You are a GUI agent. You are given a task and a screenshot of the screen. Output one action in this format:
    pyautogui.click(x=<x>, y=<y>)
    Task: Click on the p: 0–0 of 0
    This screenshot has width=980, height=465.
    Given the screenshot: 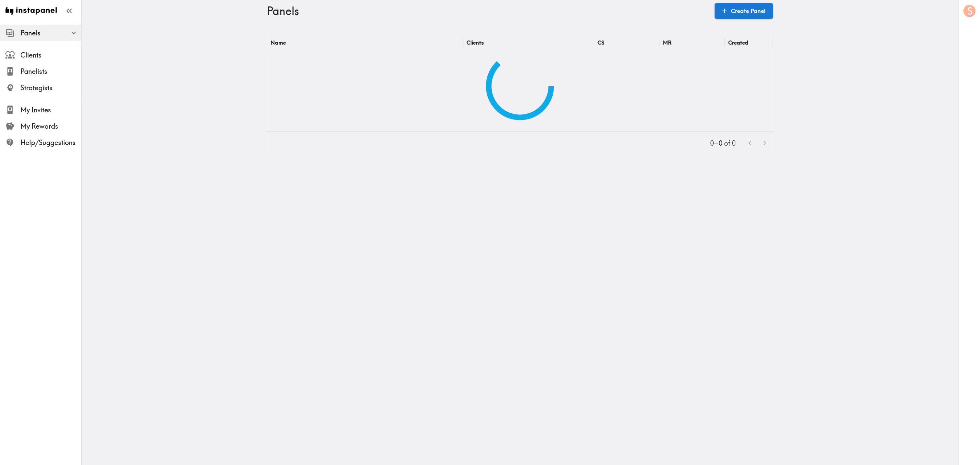 What is the action you would take?
    pyautogui.click(x=723, y=143)
    